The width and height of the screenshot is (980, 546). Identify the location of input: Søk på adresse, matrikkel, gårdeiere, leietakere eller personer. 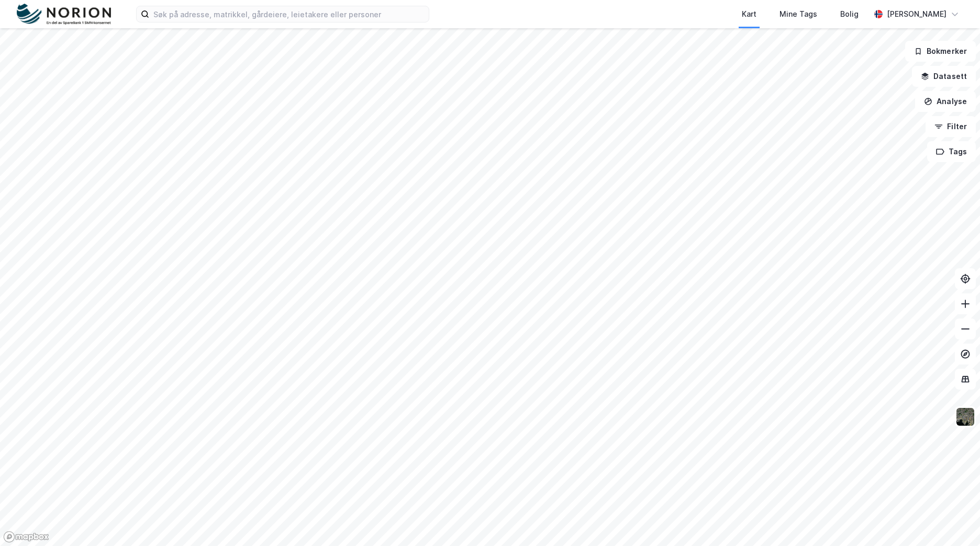
(289, 14).